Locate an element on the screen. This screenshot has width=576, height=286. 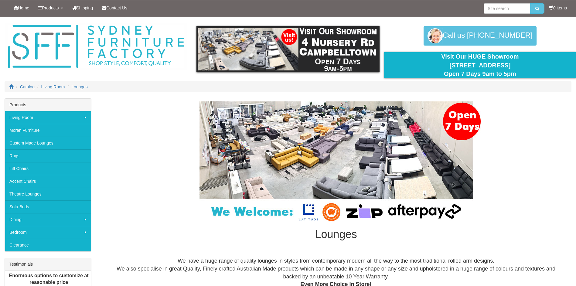
a: Lounges is located at coordinates (80, 87).